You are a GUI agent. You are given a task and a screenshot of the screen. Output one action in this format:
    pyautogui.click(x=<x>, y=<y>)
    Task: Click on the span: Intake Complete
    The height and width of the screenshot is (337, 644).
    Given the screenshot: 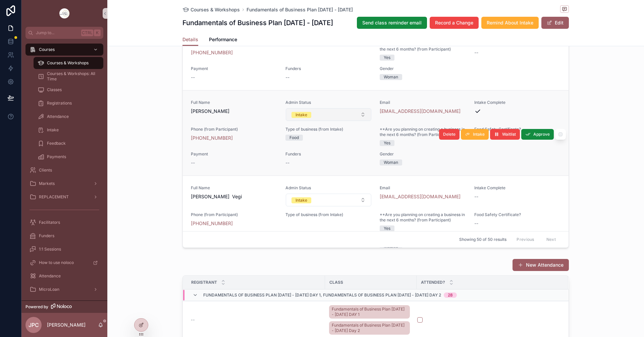 What is the action you would take?
    pyautogui.click(x=518, y=188)
    